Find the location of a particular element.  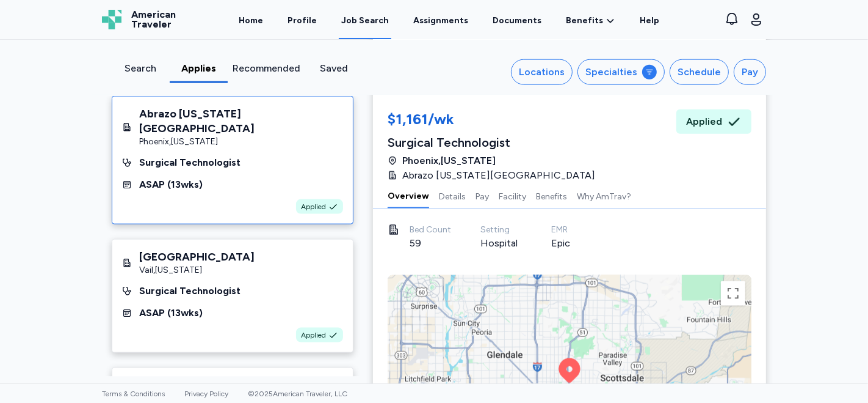

div: Recommended is located at coordinates (266, 69).